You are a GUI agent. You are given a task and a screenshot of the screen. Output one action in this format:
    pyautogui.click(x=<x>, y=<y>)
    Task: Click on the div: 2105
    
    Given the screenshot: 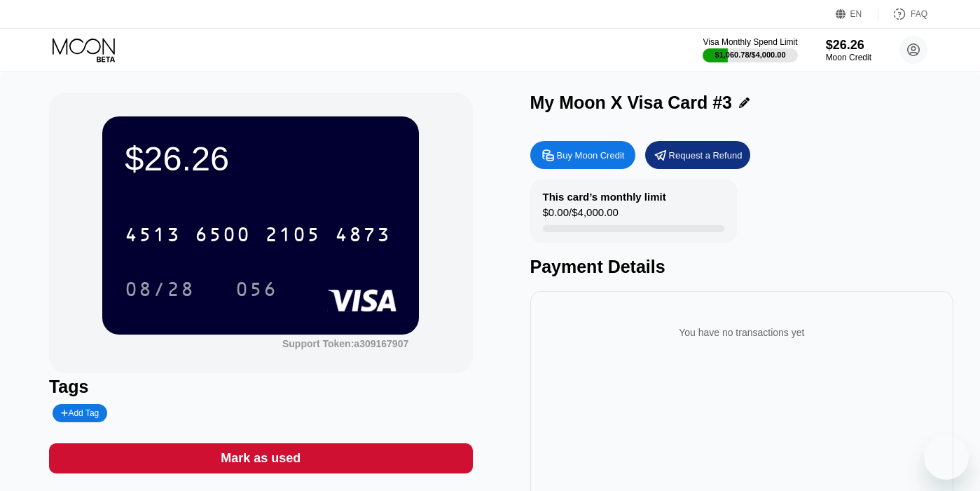 What is the action you would take?
    pyautogui.click(x=293, y=236)
    